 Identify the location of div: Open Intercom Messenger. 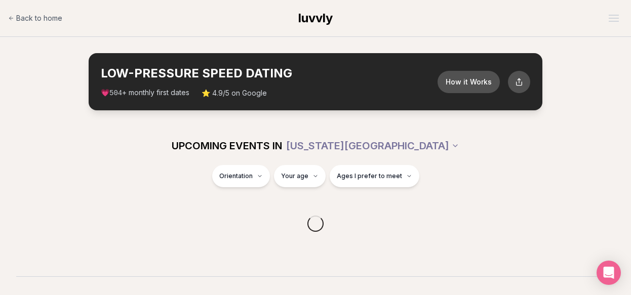
(608, 273).